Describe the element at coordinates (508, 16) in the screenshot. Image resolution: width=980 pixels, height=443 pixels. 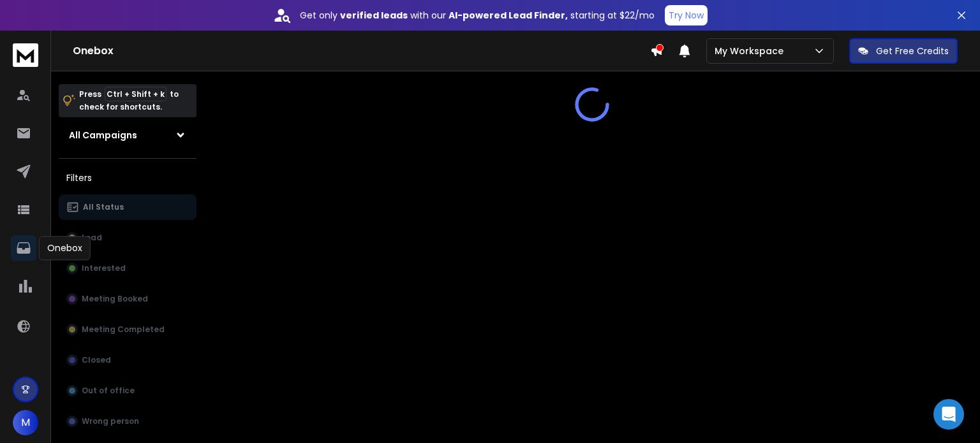
I see `strong: AI-powered Lead Finder,` at that location.